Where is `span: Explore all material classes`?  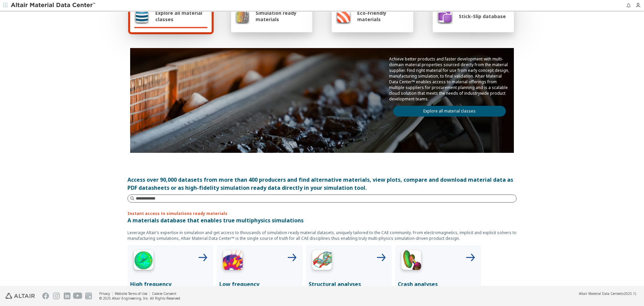
span: Explore all material classes is located at coordinates (182, 16).